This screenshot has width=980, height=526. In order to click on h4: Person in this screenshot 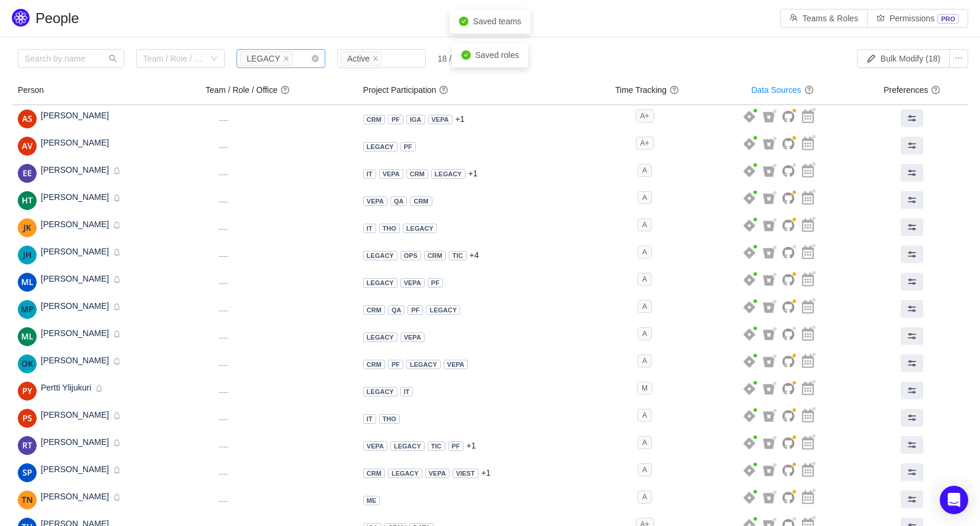, I will do `click(106, 90)`.